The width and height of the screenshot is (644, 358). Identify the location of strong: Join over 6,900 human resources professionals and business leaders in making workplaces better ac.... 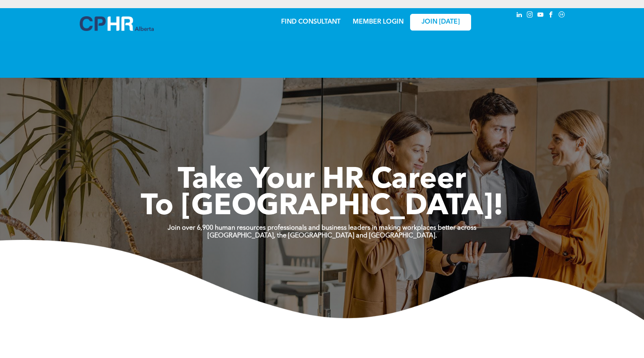
(322, 228).